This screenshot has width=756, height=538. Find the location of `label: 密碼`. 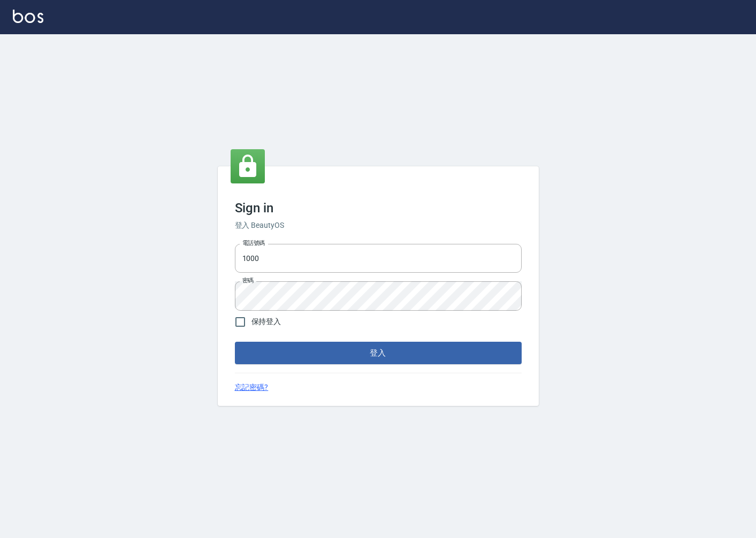

label: 密碼 is located at coordinates (248, 280).